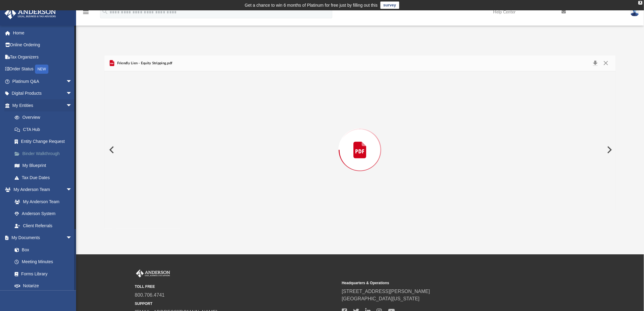 The height and width of the screenshot is (311, 644). Describe the element at coordinates (43, 106) in the screenshot. I see `a: My Entitiesarrow_drop_down` at that location.